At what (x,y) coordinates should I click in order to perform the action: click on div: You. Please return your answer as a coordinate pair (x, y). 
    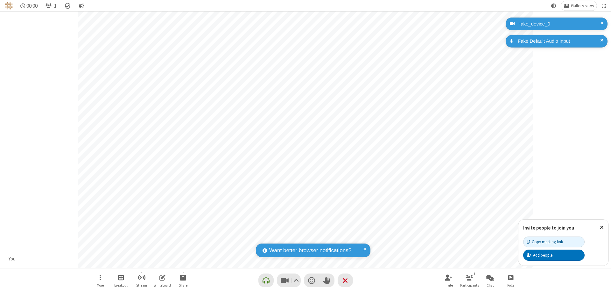
    Looking at the image, I should click on (12, 259).